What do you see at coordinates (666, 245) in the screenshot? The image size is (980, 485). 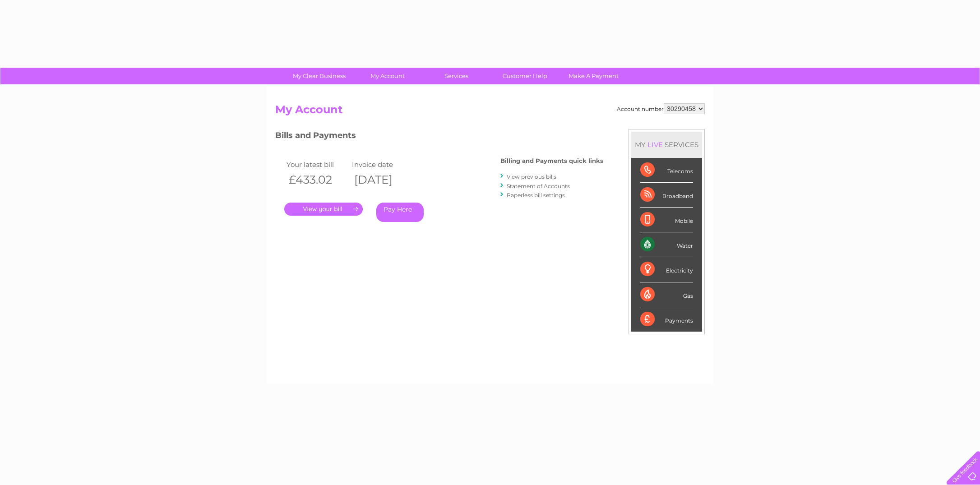 I see `div: Water` at bounding box center [666, 245].